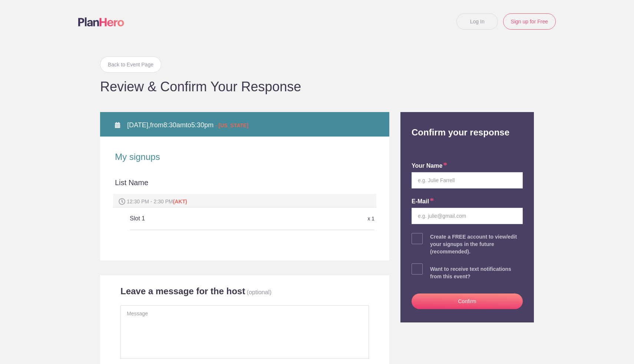  I want to click on div: Want to receive text notifications from this event?, so click(477, 273).